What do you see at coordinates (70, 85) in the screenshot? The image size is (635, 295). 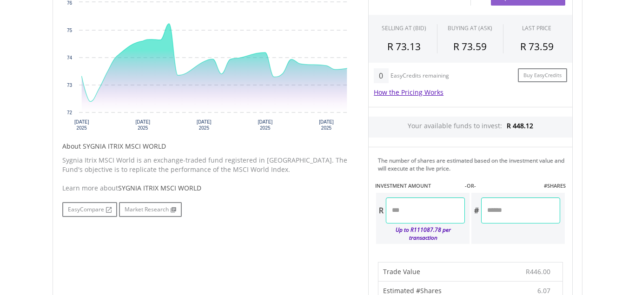 I see `text: 73` at bounding box center [70, 85].